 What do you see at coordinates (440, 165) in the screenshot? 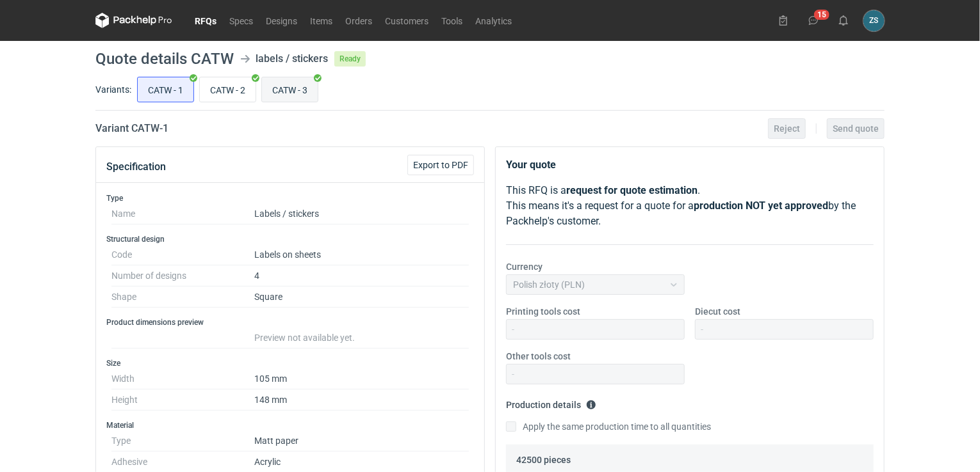
I see `button: Export to PDF` at bounding box center [440, 165].